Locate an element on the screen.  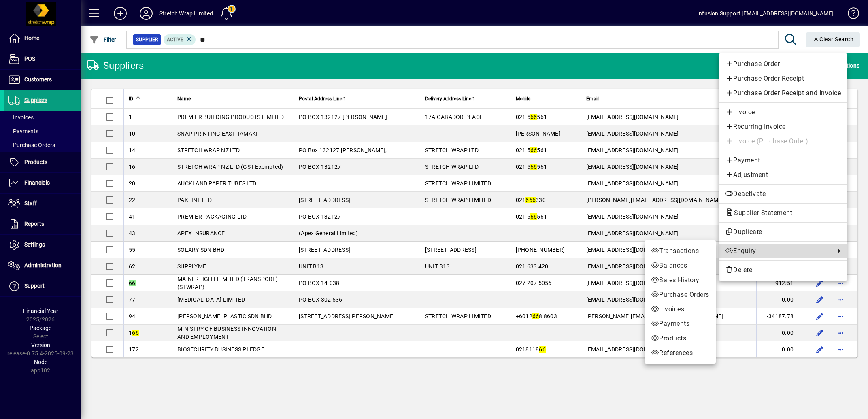
span: Deactivate is located at coordinates (783, 194).